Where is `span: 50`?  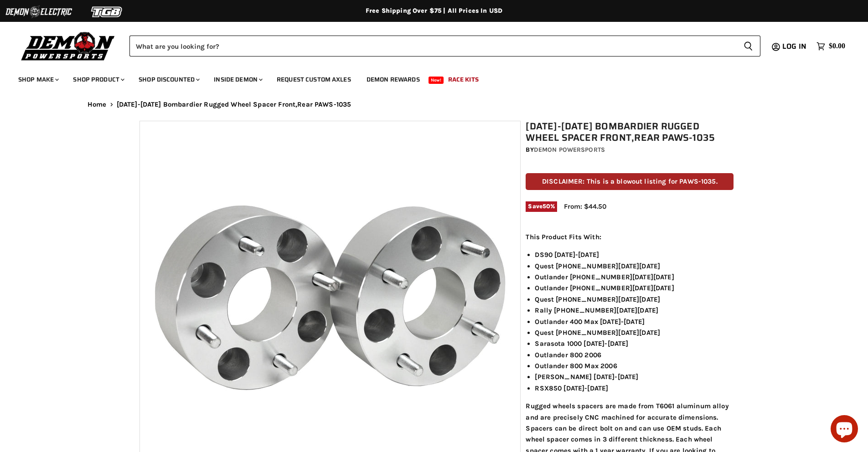
span: 50 is located at coordinates (546, 206).